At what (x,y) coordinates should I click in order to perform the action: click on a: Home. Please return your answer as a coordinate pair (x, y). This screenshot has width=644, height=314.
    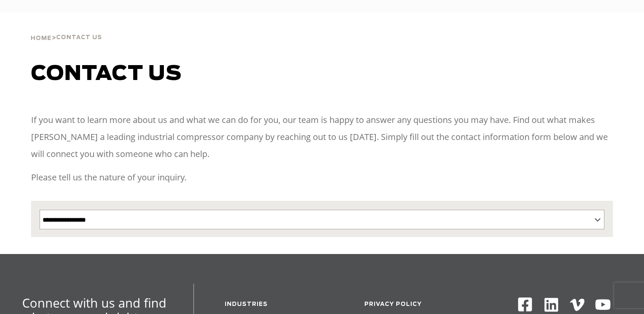
    Looking at the image, I should click on (41, 38).